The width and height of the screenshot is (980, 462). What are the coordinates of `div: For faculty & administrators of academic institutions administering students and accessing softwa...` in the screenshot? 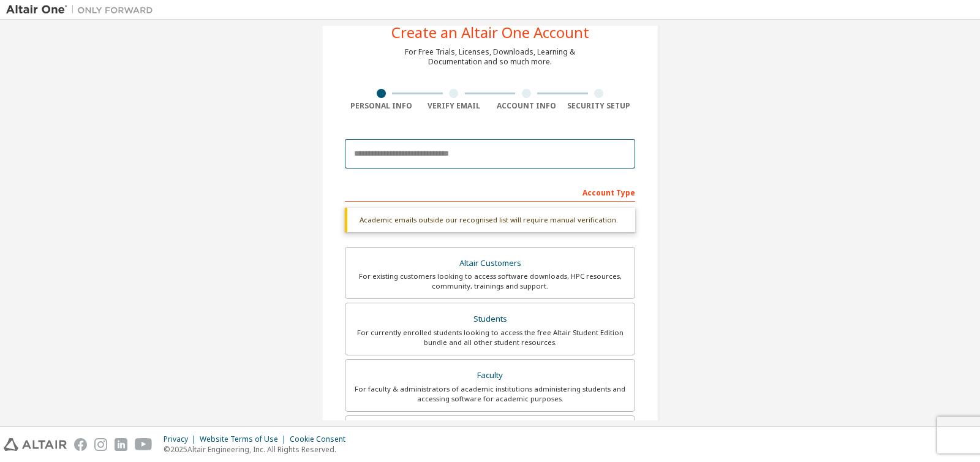 It's located at (490, 394).